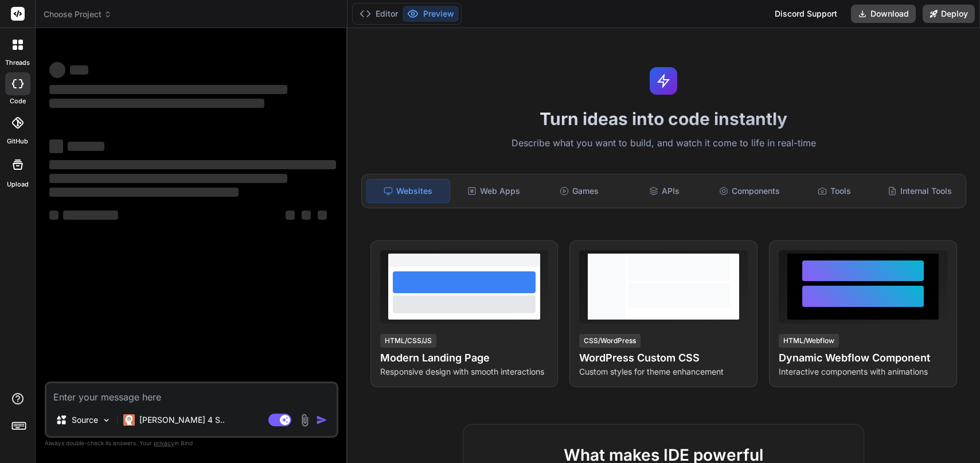 The height and width of the screenshot is (463, 980). What do you see at coordinates (920, 191) in the screenshot?
I see `div: Internal Tools` at bounding box center [920, 191].